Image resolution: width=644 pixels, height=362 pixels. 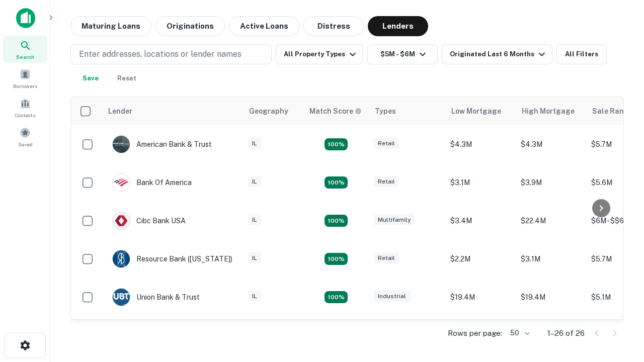 What do you see at coordinates (385, 111) in the screenshot?
I see `div: Types` at bounding box center [385, 111].